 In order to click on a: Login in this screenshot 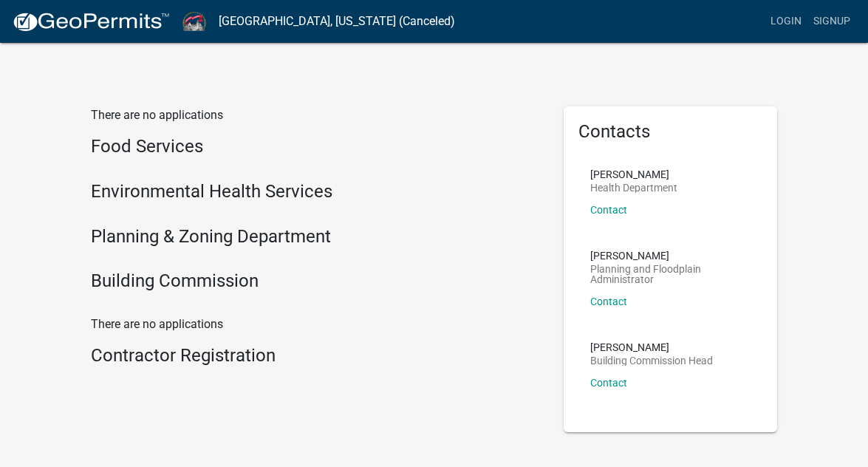, I will do `click(786, 22)`.